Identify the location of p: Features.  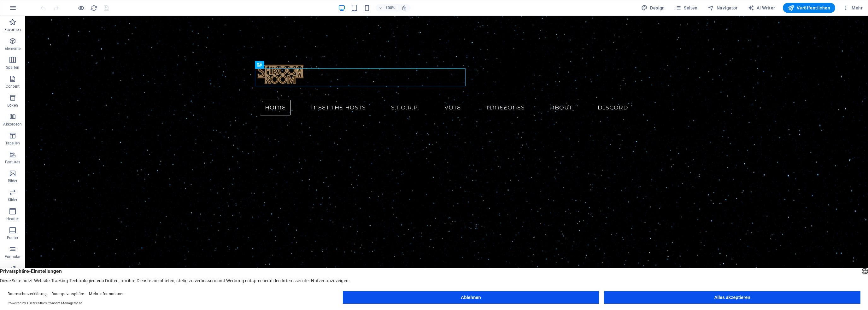
(13, 162).